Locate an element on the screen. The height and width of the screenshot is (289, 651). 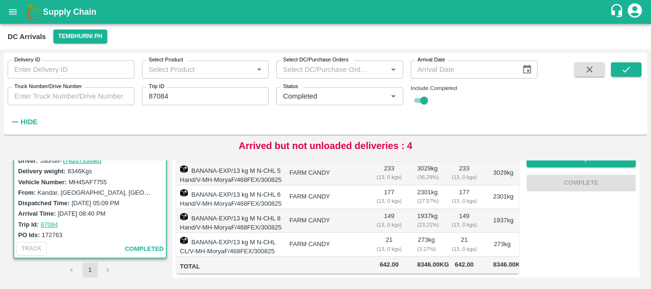
p: Arrived but not unloaded deliveries : 4 is located at coordinates (326, 146).